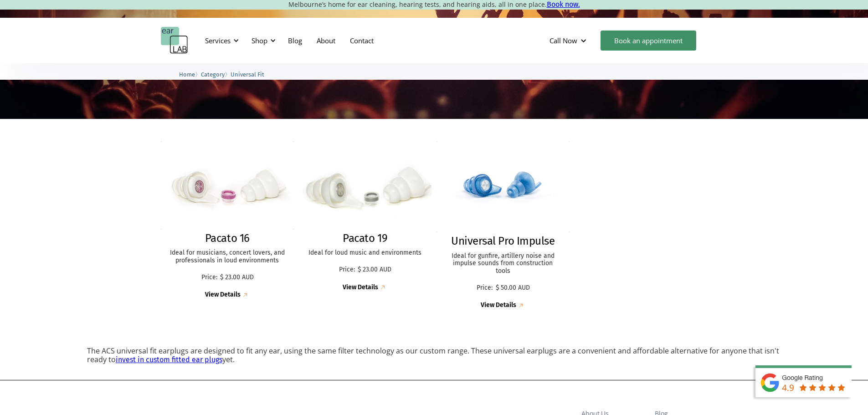 The width and height of the screenshot is (868, 415). Describe the element at coordinates (361, 41) in the screenshot. I see `a: Contact` at that location.